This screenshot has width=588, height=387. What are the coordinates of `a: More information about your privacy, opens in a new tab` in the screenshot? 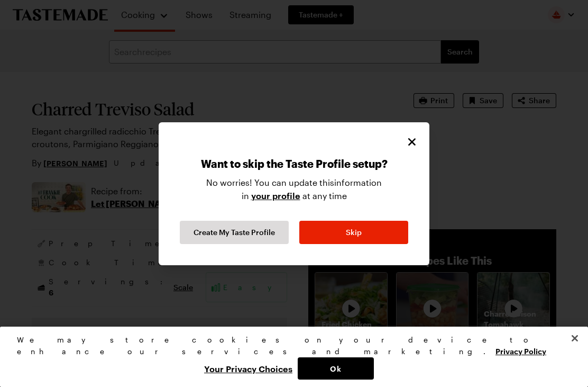 It's located at (521, 351).